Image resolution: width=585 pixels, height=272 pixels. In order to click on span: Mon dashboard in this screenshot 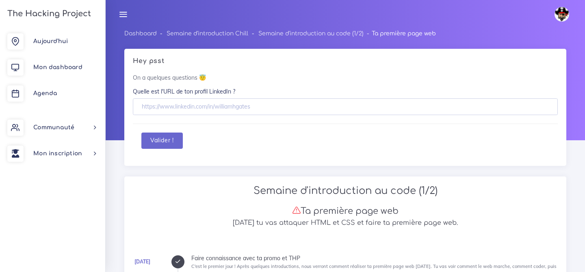, I will do `click(58, 67)`.